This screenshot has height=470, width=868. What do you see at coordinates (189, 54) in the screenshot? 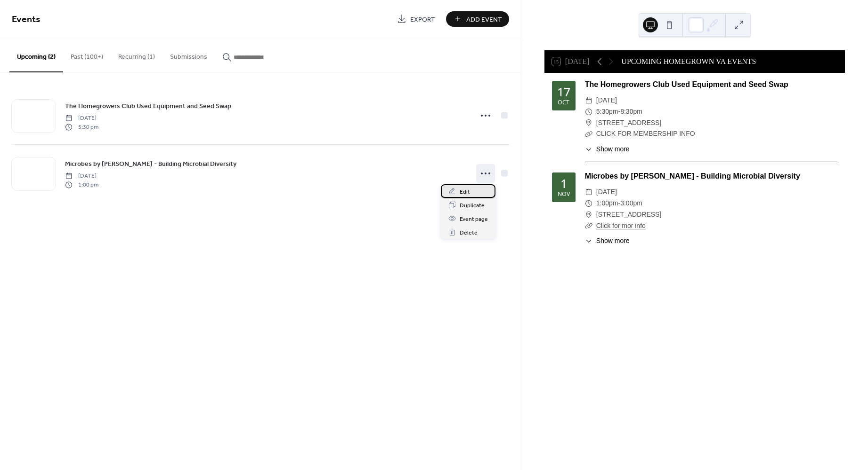
I see `button: Submissions` at bounding box center [189, 54].